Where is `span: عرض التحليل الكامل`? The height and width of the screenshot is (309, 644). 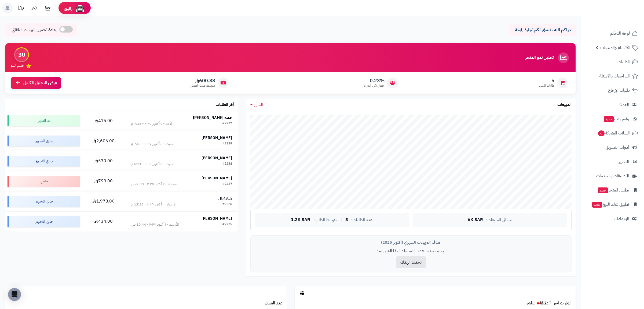
span: عرض التحليل الكامل is located at coordinates (40, 83).